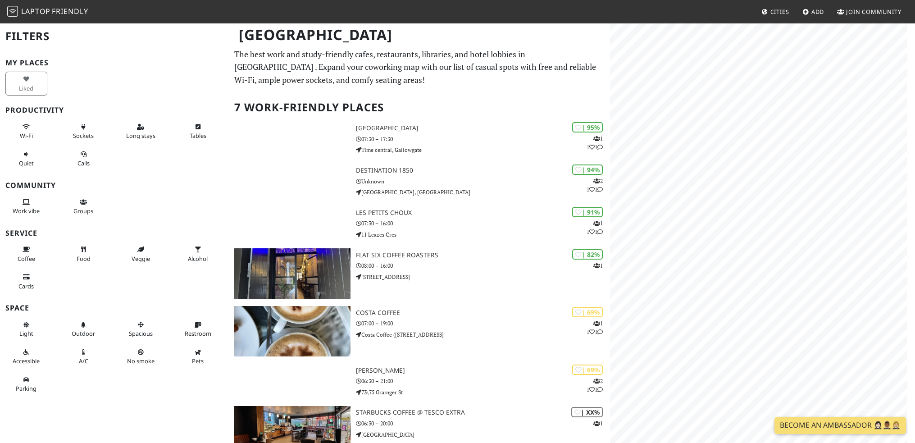  What do you see at coordinates (26, 136) in the screenshot?
I see `span: Stable Wi-Fi` at bounding box center [26, 136].